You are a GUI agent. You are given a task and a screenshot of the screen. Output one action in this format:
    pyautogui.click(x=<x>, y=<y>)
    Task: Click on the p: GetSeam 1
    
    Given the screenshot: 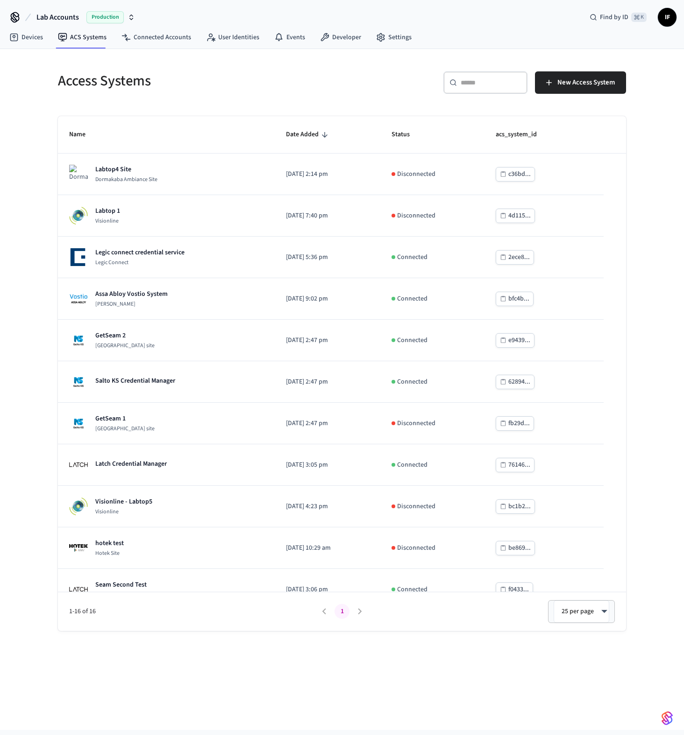 What is the action you would take?
    pyautogui.click(x=125, y=419)
    